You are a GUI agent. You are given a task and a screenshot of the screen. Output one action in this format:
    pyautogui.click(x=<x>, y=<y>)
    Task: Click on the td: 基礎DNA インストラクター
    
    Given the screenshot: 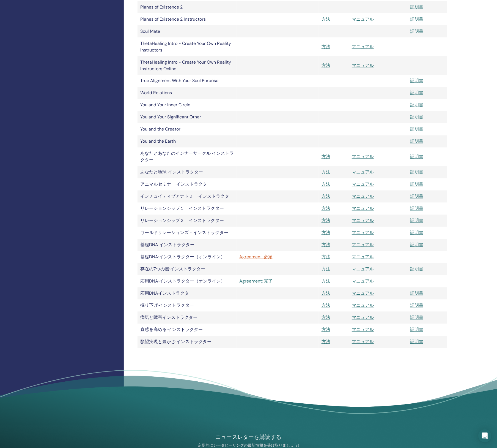 What is the action you would take?
    pyautogui.click(x=187, y=245)
    